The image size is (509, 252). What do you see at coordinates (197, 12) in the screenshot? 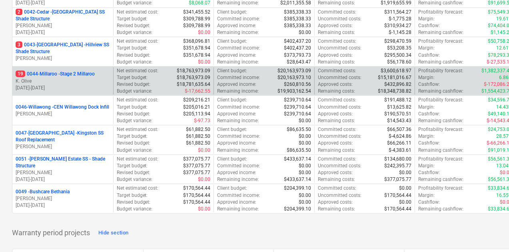
I see `p: $341,455.52` at bounding box center [197, 12].